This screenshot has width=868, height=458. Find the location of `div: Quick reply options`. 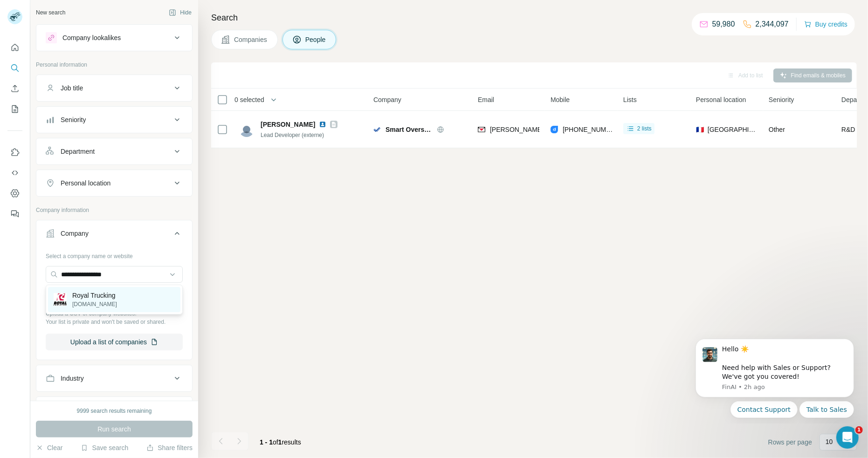

div: Quick reply options is located at coordinates (93, 79).